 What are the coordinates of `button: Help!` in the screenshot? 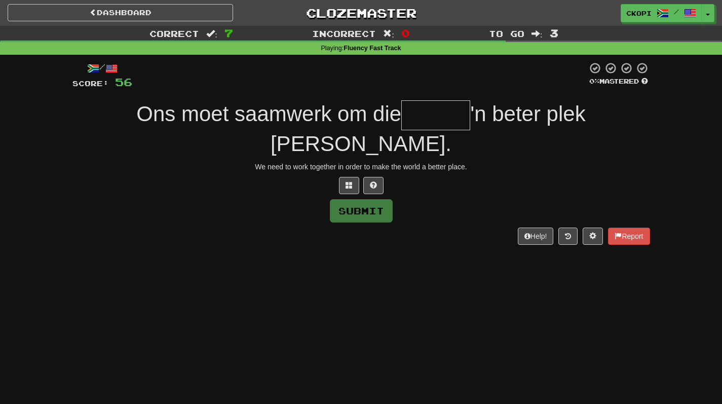 It's located at (535, 236).